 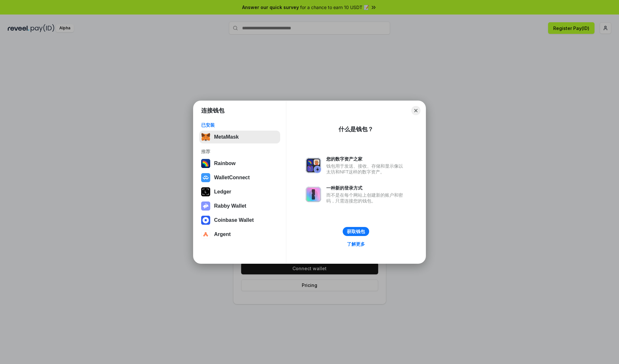 What do you see at coordinates (226, 137) in the screenshot?
I see `div: MetaMask` at bounding box center [226, 137].